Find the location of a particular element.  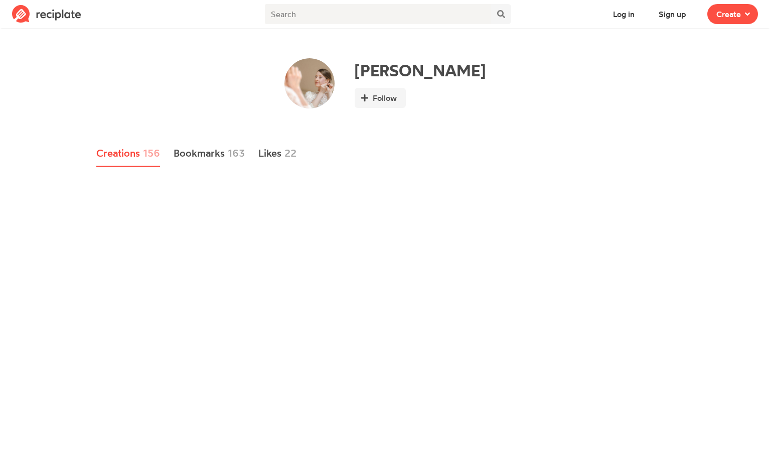

span: 163 is located at coordinates (236, 153).